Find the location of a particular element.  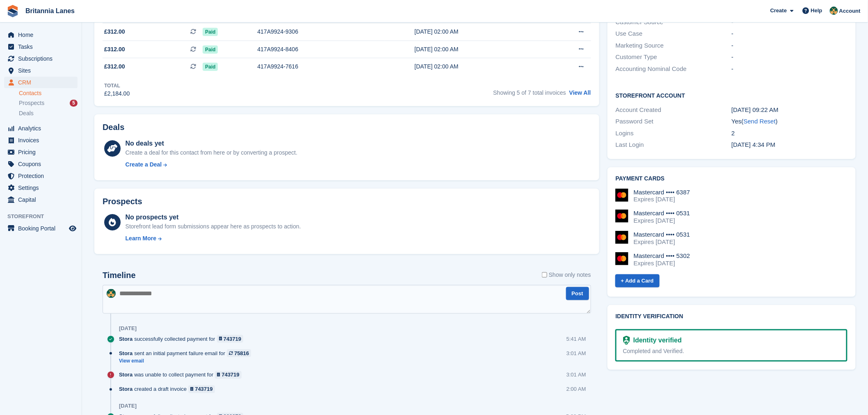

div: 2 is located at coordinates (790, 134).